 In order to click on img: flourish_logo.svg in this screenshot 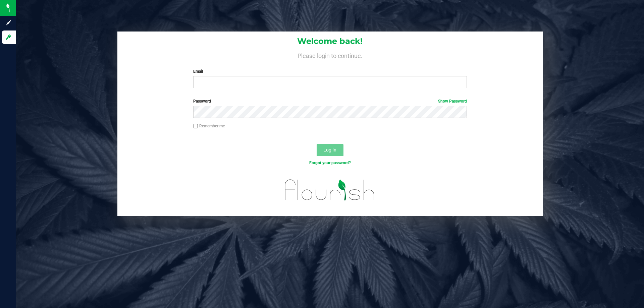, I will do `click(330, 190)`.